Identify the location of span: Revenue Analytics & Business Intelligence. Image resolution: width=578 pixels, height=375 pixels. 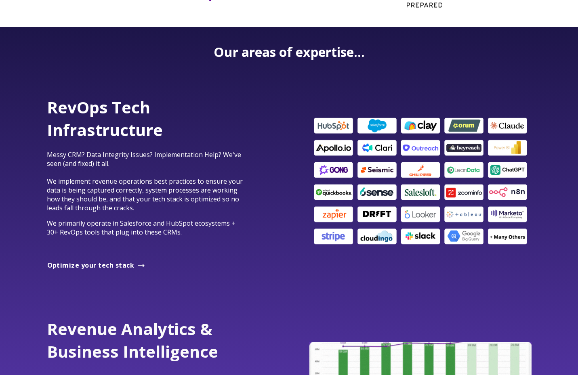
(133, 340).